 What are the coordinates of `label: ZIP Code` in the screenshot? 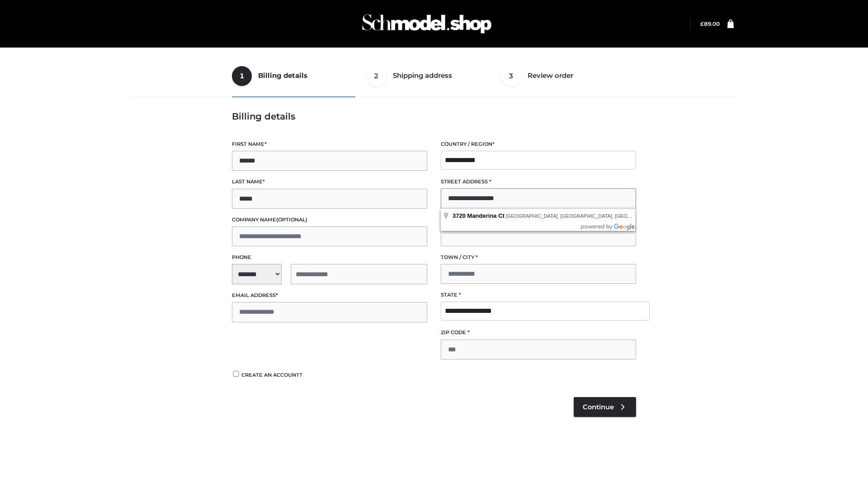 It's located at (539, 332).